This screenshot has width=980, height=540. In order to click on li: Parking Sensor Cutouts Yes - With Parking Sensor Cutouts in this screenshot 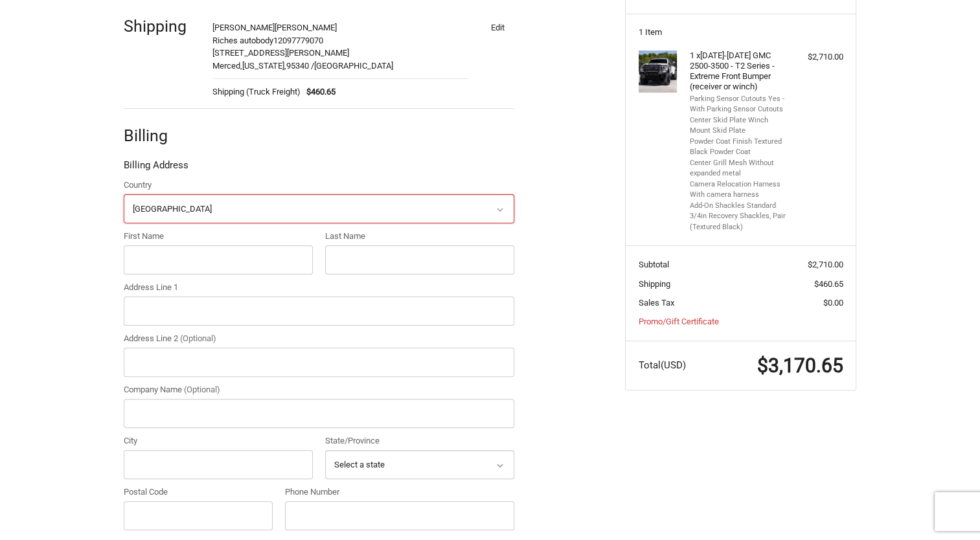, I will do `click(739, 104)`.